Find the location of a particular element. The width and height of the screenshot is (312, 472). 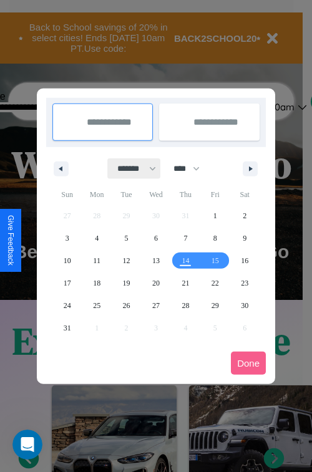

button: 18 is located at coordinates (96, 283).